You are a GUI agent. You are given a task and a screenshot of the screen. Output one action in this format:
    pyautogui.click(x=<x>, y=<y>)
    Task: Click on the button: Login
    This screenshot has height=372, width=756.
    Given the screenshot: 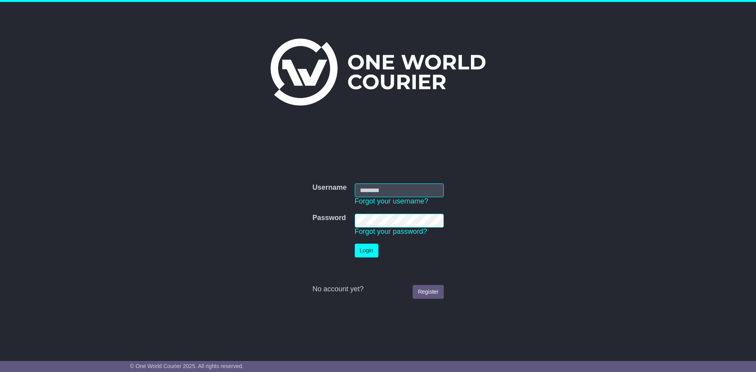 What is the action you would take?
    pyautogui.click(x=367, y=250)
    